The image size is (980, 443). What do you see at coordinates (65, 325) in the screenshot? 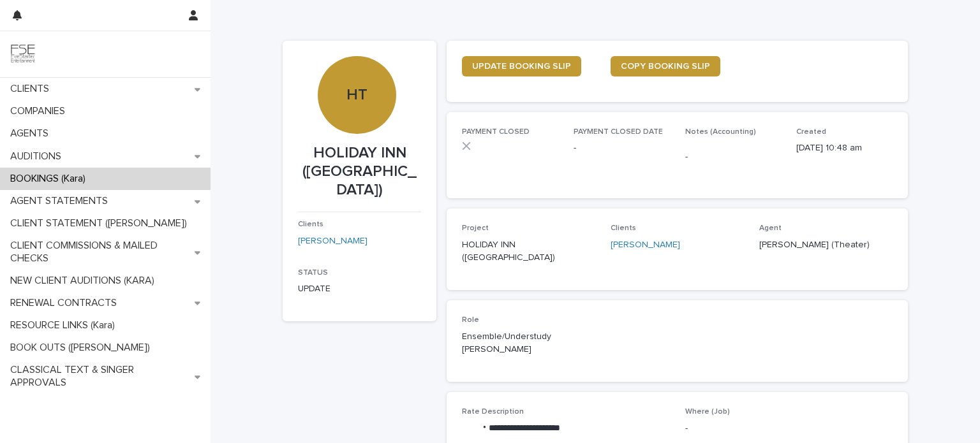
I see `p: RESOURCE LINKS (Kara)` at bounding box center [65, 325].